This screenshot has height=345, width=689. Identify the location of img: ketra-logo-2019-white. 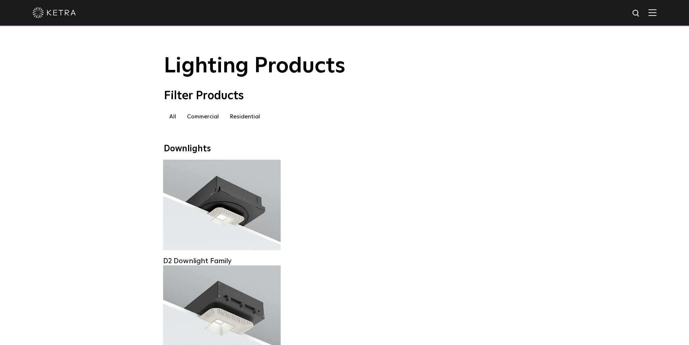
(54, 13).